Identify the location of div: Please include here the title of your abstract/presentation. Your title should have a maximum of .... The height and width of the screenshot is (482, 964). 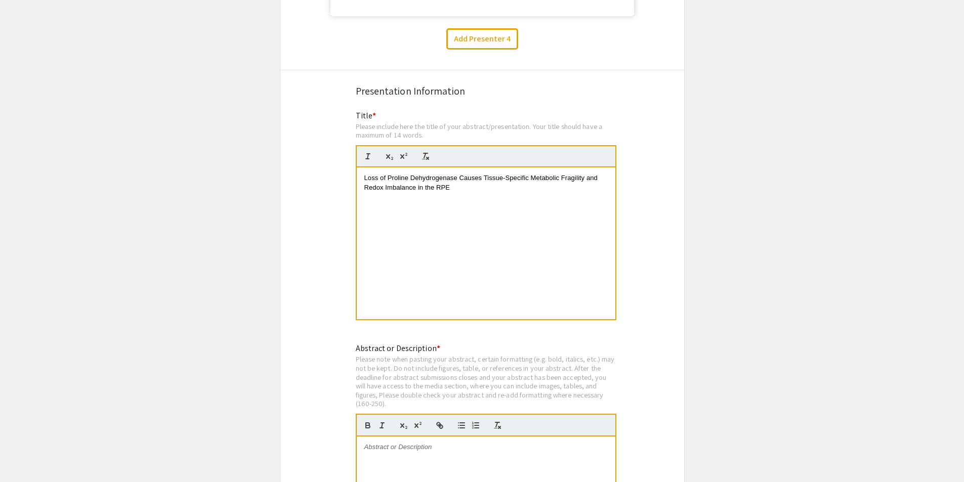
(486, 131).